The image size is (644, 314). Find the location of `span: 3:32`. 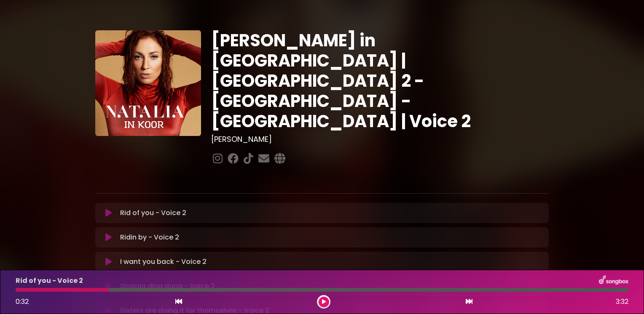

span: 3:32 is located at coordinates (622, 302).